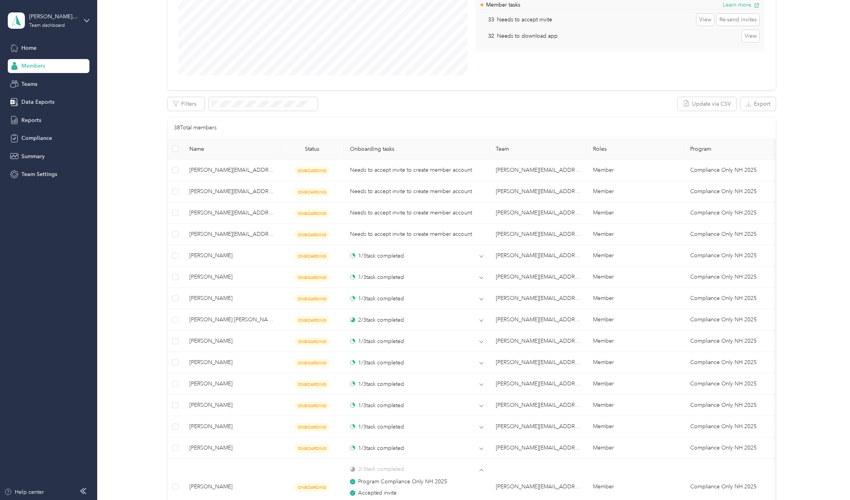  Describe the element at coordinates (731, 149) in the screenshot. I see `th: Program` at that location.